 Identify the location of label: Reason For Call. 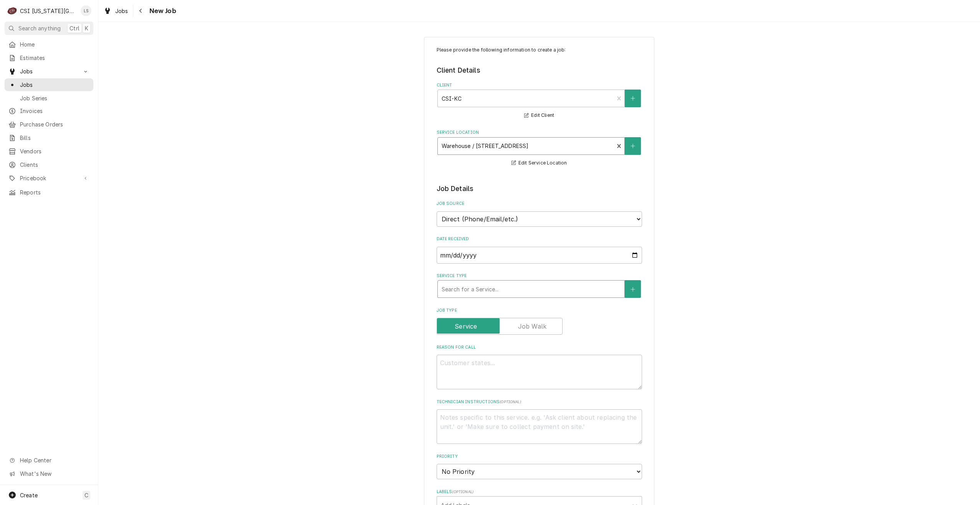
(539, 347).